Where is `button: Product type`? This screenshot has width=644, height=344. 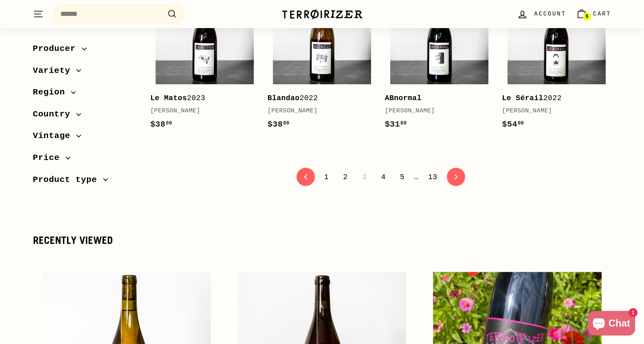 button: Product type is located at coordinates (85, 182).